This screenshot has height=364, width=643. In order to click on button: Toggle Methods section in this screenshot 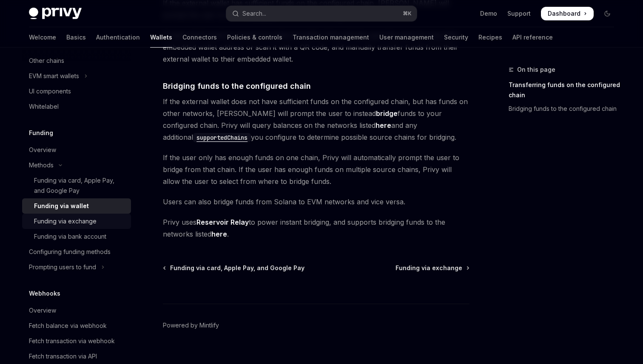, I will do `click(77, 165)`.